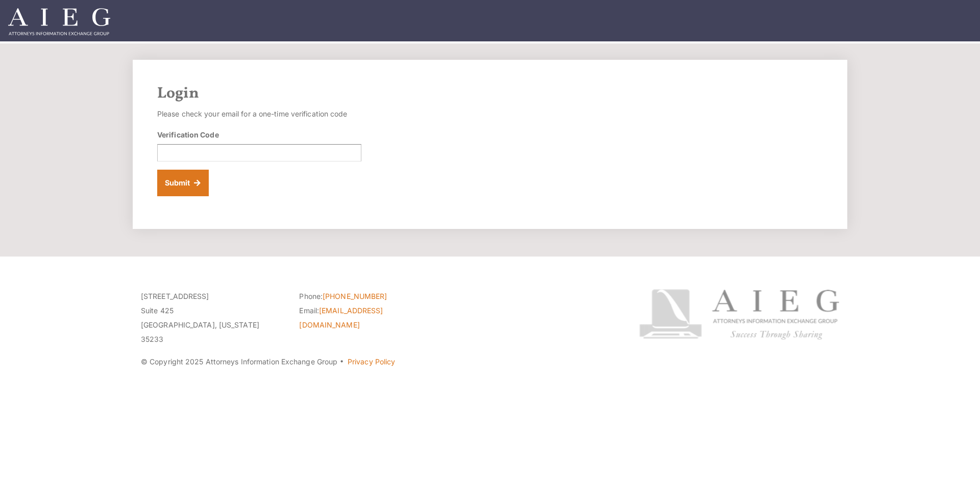 The height and width of the screenshot is (487, 980). What do you see at coordinates (183, 183) in the screenshot?
I see `button: Submit` at bounding box center [183, 183].